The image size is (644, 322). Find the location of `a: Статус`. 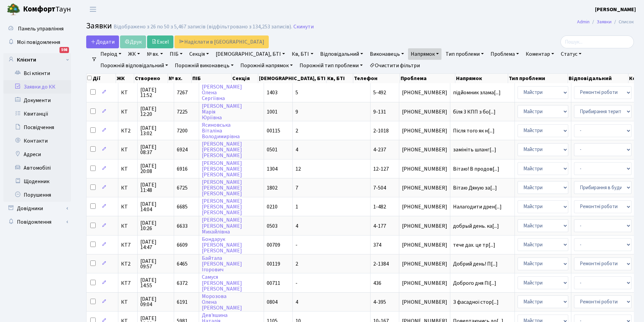

a: Статус is located at coordinates (571, 54).